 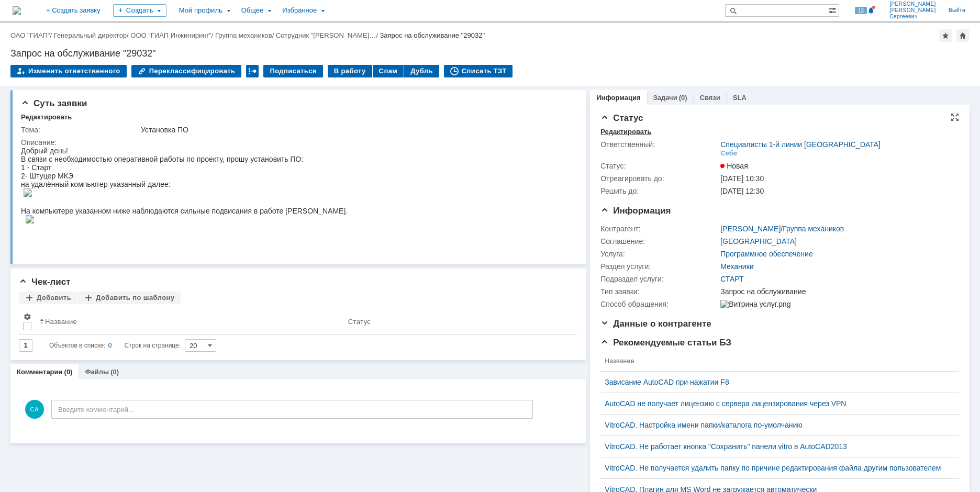 I want to click on div: 0, so click(x=110, y=346).